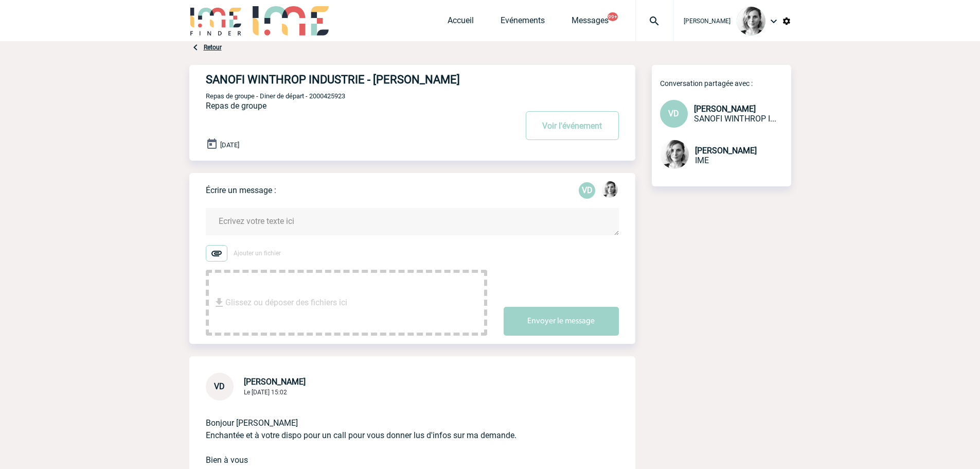  What do you see at coordinates (461, 23) in the screenshot?
I see `a: Accueil` at bounding box center [461, 23].